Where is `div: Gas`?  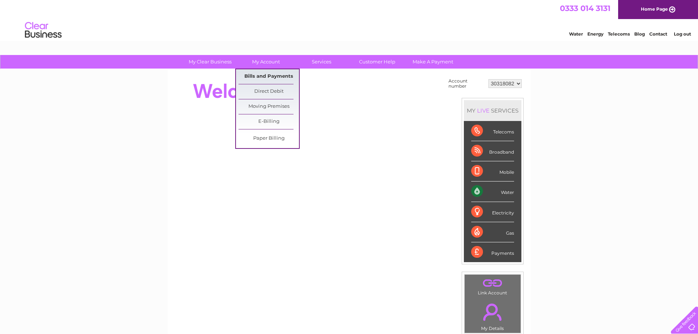
div: Gas is located at coordinates (493, 232).